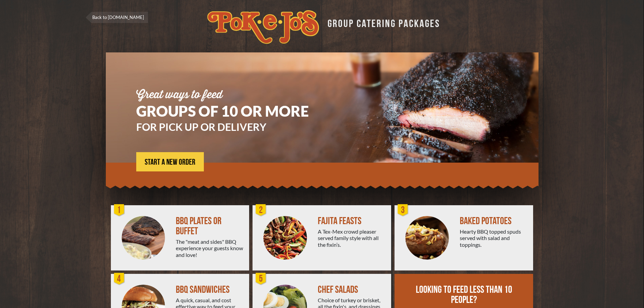  I want to click on a: START A NEW ORDER, so click(170, 162).